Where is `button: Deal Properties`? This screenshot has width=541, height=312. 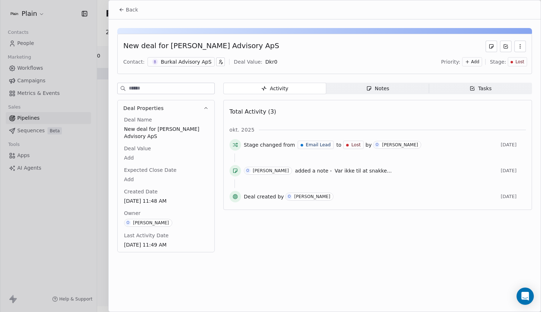 button: Deal Properties is located at coordinates (166, 108).